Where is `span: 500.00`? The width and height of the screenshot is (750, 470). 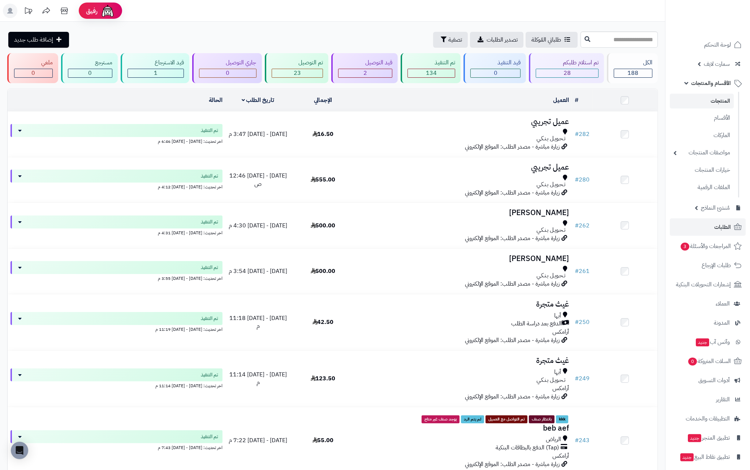 span: 500.00 is located at coordinates (323, 271).